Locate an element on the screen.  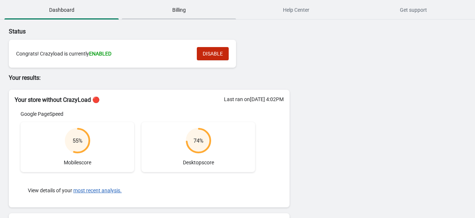
div: Congrats! Crazyload is currently is located at coordinates (103, 54).